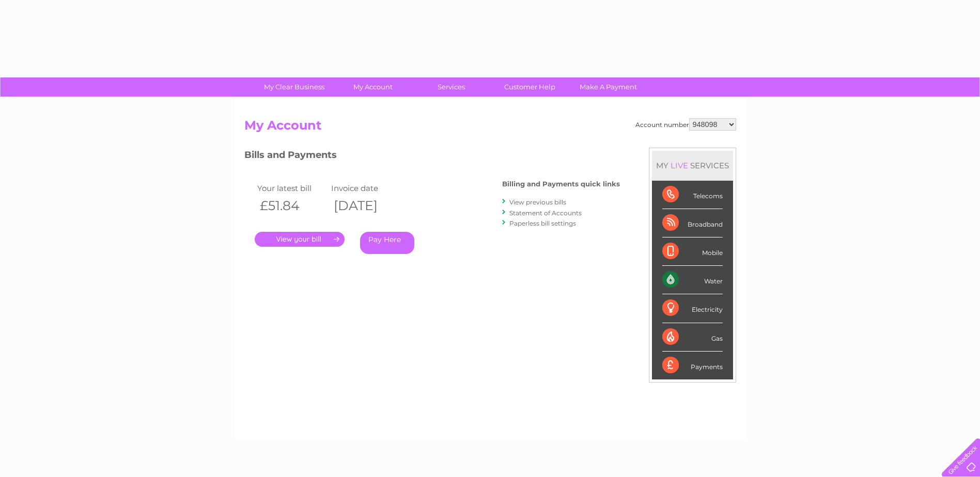 This screenshot has height=477, width=980. I want to click on td: Your latest bill, so click(292, 188).